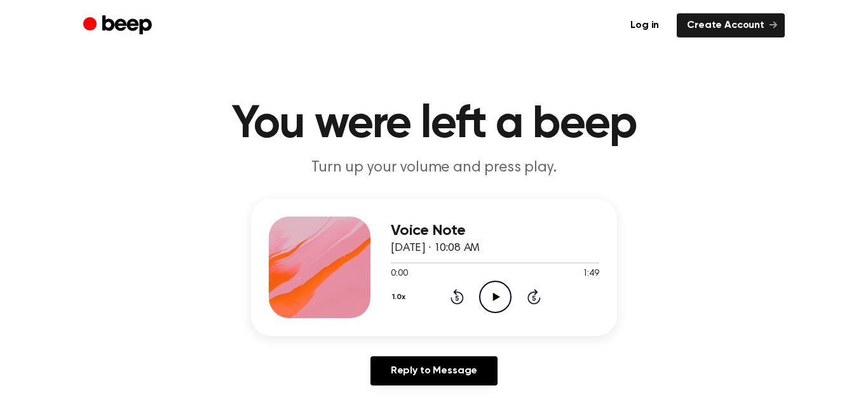  I want to click on a: Reply to Message, so click(434, 371).